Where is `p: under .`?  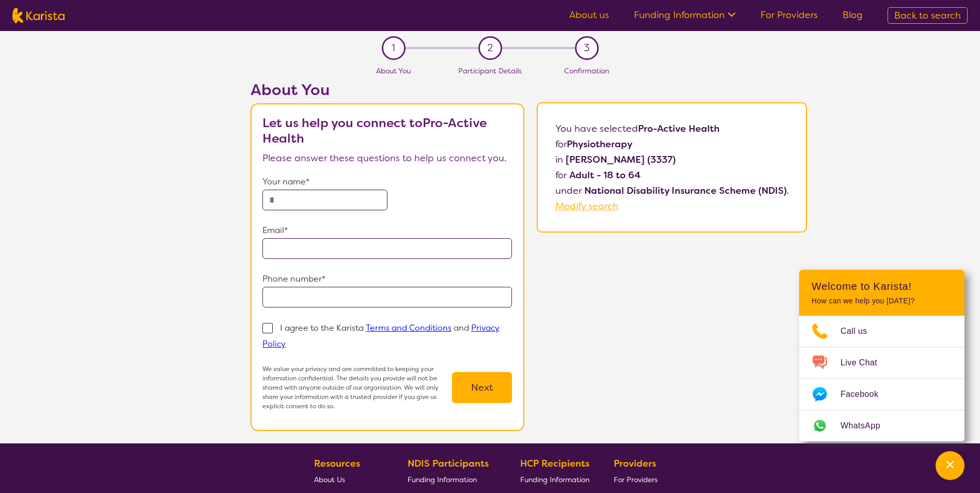
p: under . is located at coordinates (672, 191).